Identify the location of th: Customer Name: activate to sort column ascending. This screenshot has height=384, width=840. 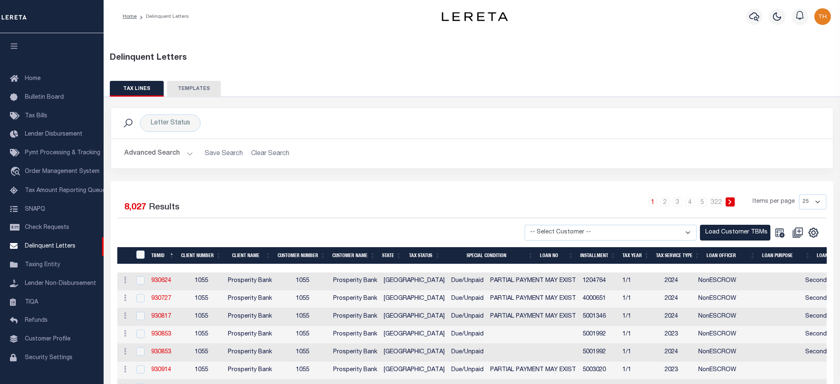
(354, 255).